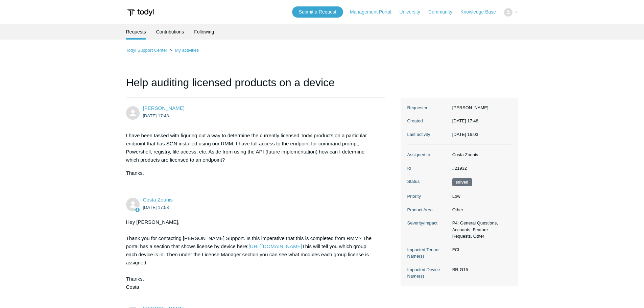  What do you see at coordinates (465, 120) in the screenshot?
I see `time: 2024-12-16T17:48:53+00:00` at bounding box center [465, 120].